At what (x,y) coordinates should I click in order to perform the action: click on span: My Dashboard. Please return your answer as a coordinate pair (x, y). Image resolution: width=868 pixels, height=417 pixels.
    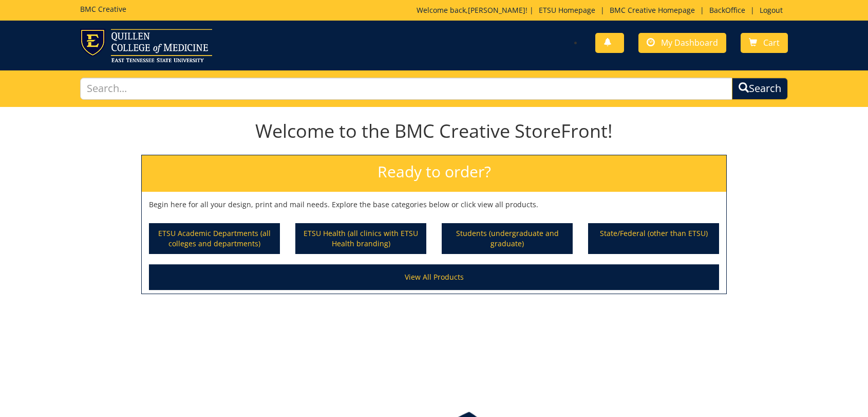
    Looking at the image, I should click on (690, 43).